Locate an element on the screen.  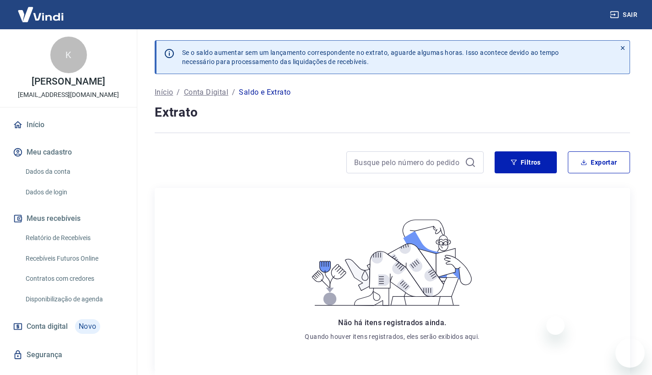
button: Exportar is located at coordinates (599, 162).